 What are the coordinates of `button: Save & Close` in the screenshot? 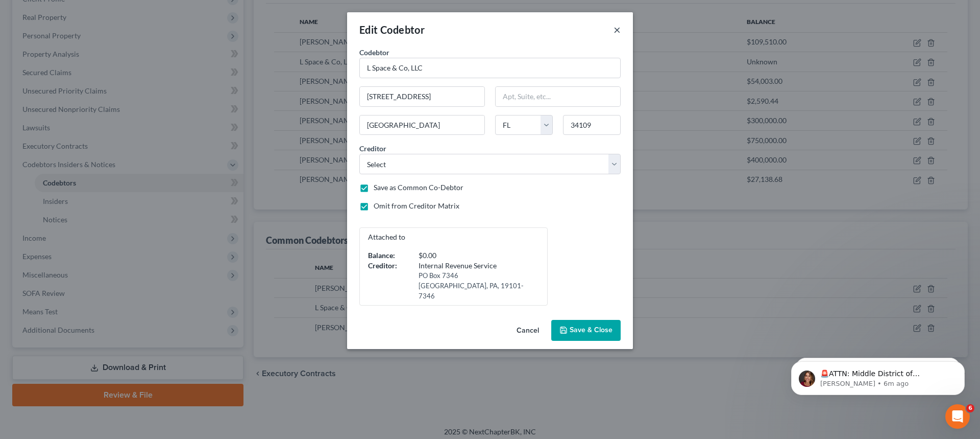 It's located at (586, 331).